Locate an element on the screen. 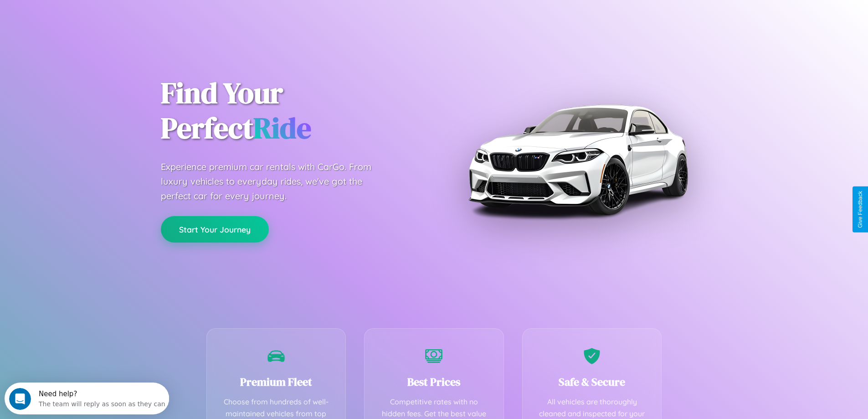 The image size is (868, 419). span: Ride is located at coordinates (282, 128).